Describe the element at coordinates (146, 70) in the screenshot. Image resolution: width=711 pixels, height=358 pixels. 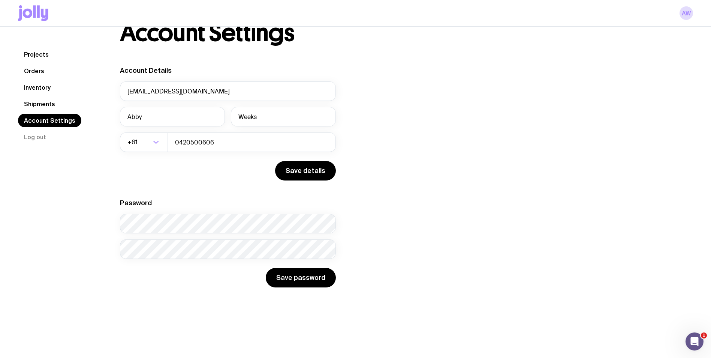
I see `label: Account Details` at that location.